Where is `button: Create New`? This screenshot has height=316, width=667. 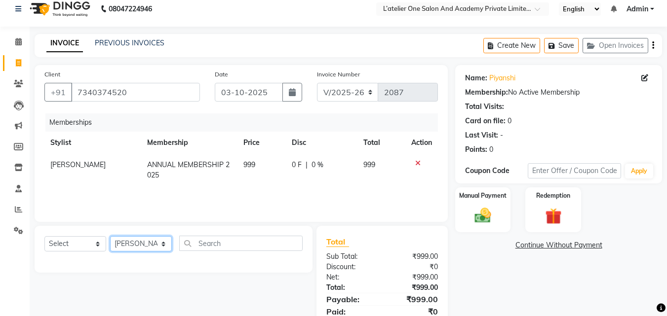
button: Create New is located at coordinates (511, 45).